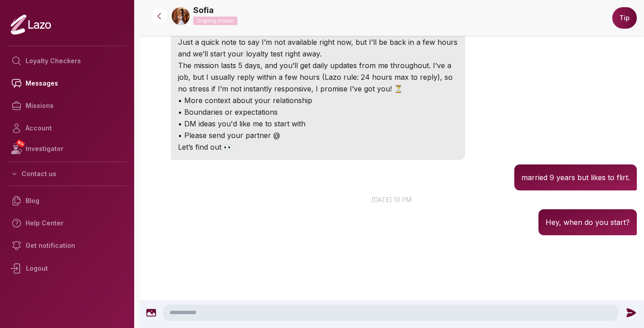  What do you see at coordinates (67, 173) in the screenshot?
I see `button: Contact us` at bounding box center [67, 173].